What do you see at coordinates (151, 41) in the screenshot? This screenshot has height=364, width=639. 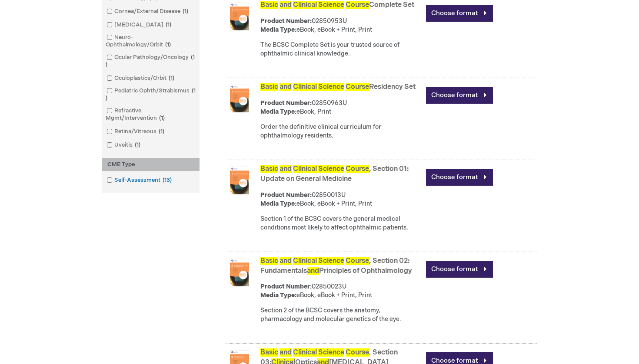 I see `a: Neuro-Ophthalmology/Orbit1` at bounding box center [151, 41].